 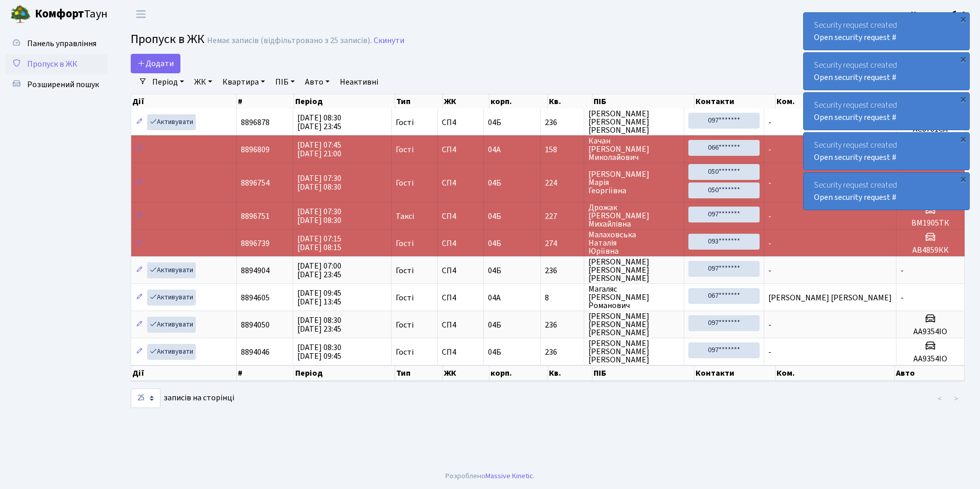 I want to click on a: Авто, so click(x=317, y=82).